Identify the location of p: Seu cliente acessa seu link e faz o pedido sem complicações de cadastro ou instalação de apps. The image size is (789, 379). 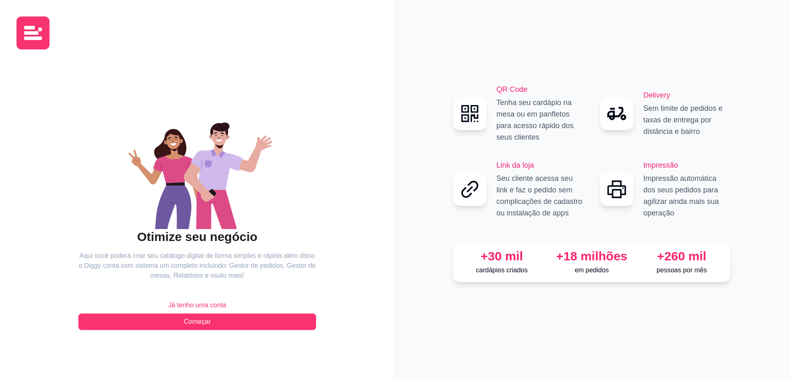
(539, 196).